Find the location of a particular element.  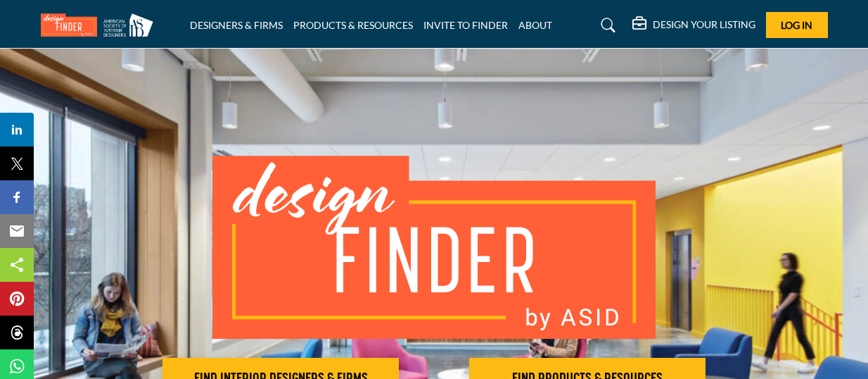

h5: DESIGN YOUR LISTING is located at coordinates (704, 24).